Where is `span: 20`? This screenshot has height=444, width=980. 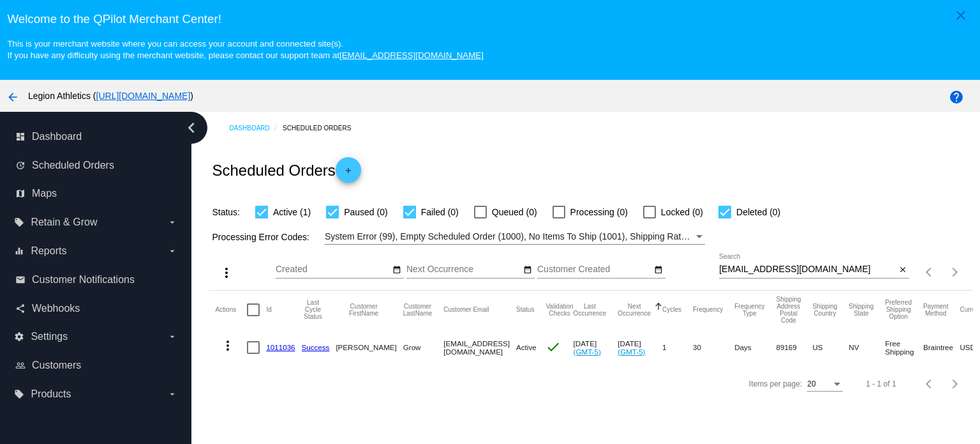 span: 20 is located at coordinates (812, 384).